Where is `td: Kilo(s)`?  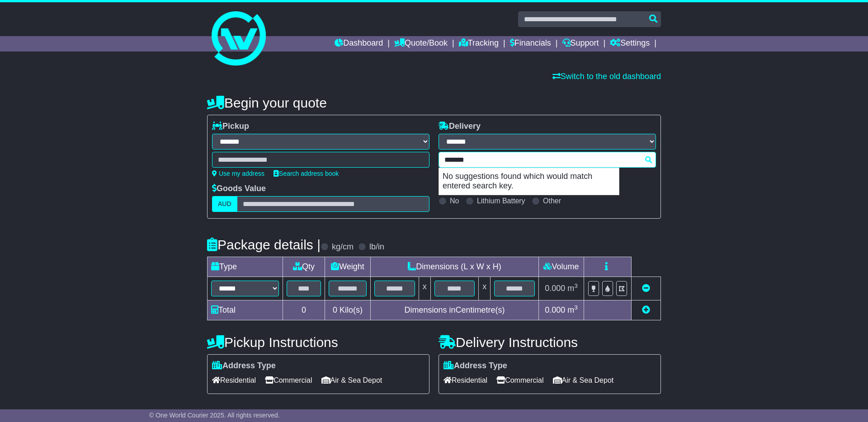 td: Kilo(s) is located at coordinates (348, 311).